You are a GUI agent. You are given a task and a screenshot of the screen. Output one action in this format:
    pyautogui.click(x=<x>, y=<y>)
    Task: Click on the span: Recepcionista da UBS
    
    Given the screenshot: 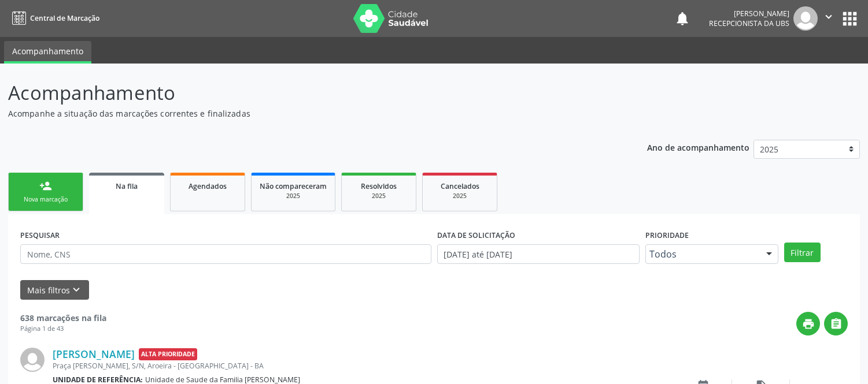 What is the action you would take?
    pyautogui.click(x=749, y=23)
    